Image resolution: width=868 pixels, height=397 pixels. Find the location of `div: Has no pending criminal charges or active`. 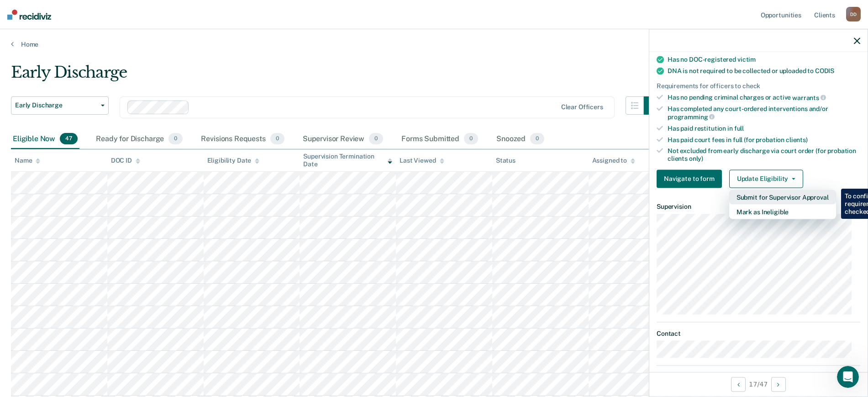

div: Has no pending criminal charges or active is located at coordinates (764, 97).